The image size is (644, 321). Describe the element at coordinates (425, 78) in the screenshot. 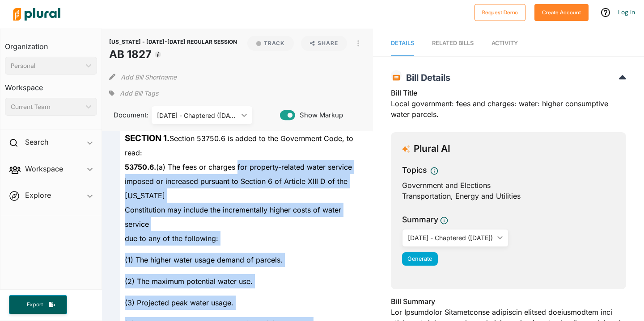

I see `span: Bill Details` at that location.